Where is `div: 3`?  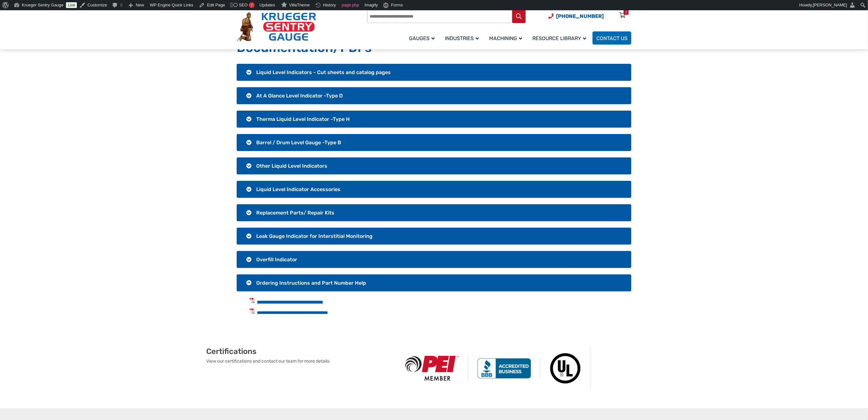 div: 3 is located at coordinates (626, 12).